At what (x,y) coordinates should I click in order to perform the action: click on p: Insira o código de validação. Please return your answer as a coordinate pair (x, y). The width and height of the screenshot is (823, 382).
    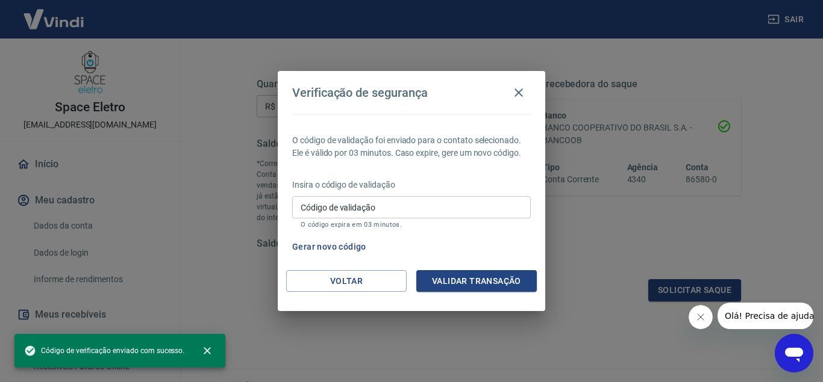
    Looking at the image, I should click on (411, 185).